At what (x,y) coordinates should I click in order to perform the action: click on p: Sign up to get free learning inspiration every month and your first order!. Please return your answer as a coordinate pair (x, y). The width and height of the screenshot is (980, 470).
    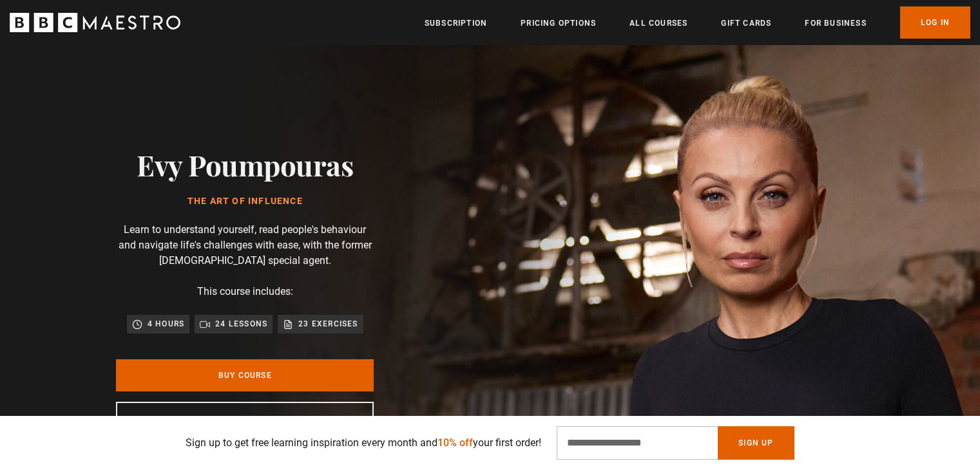
    Looking at the image, I should click on (364, 443).